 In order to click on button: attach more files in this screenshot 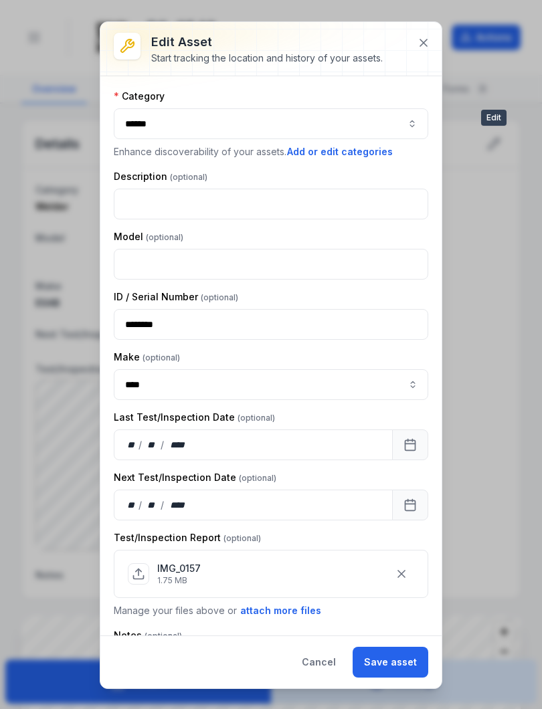, I will do `click(280, 610)`.